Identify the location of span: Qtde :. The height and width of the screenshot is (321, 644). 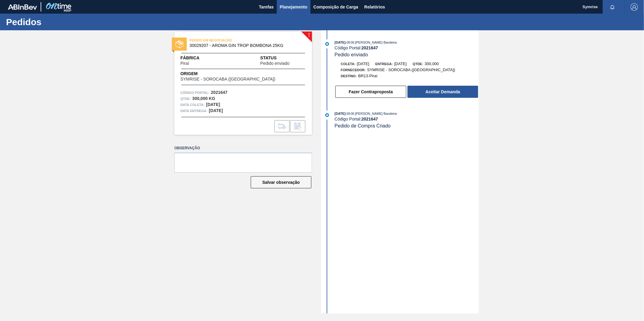
(185, 99).